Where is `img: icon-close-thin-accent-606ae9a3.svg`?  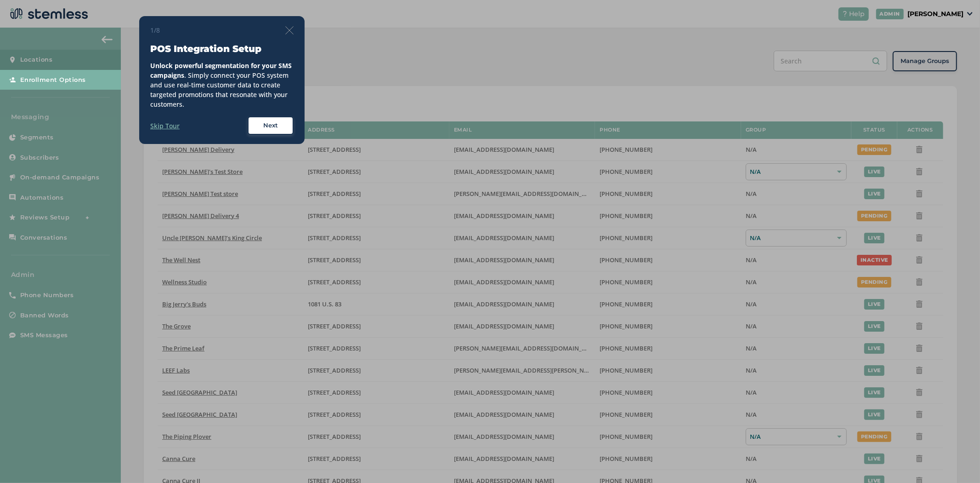
img: icon-close-thin-accent-606ae9a3.svg is located at coordinates (289, 31).